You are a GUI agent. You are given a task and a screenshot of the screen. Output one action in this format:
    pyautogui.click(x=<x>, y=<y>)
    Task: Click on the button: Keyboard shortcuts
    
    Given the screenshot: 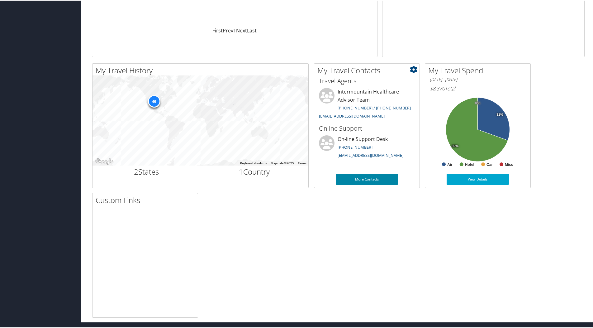 What is the action you would take?
    pyautogui.click(x=254, y=163)
    